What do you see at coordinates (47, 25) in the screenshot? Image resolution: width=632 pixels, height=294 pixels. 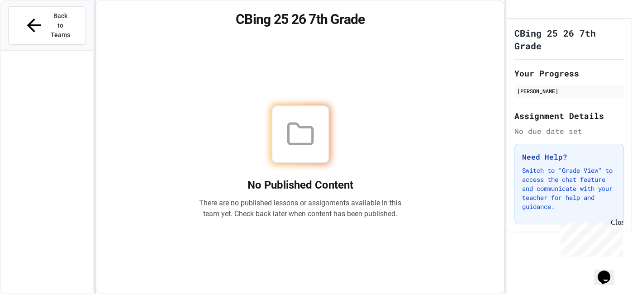 I see `button: Back to Teams` at bounding box center [47, 25].